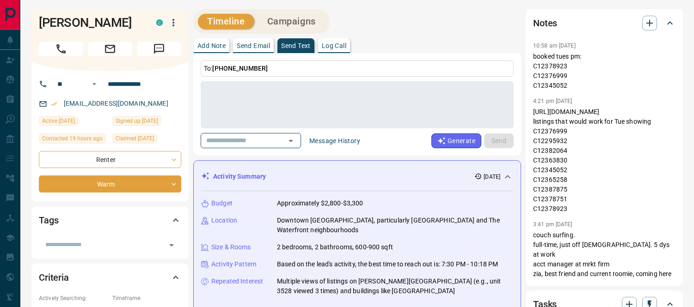 The height and width of the screenshot is (307, 694). I want to click on p: Repeated Interest, so click(237, 281).